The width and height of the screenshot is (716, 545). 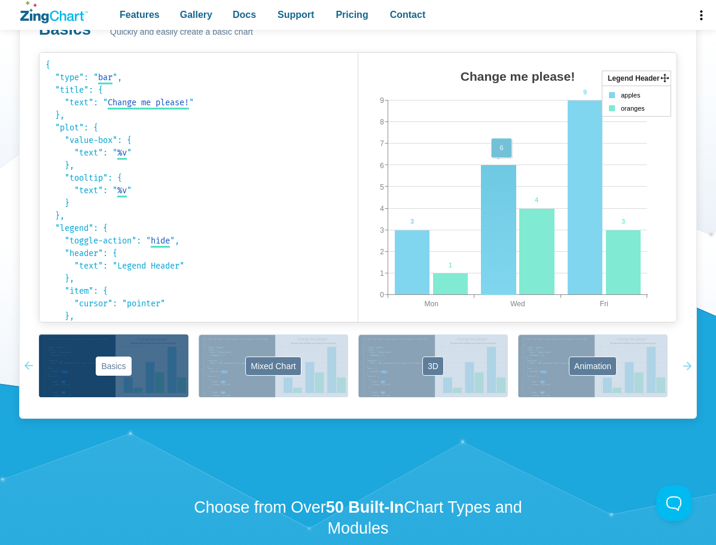 I want to click on span: Contact, so click(x=408, y=14).